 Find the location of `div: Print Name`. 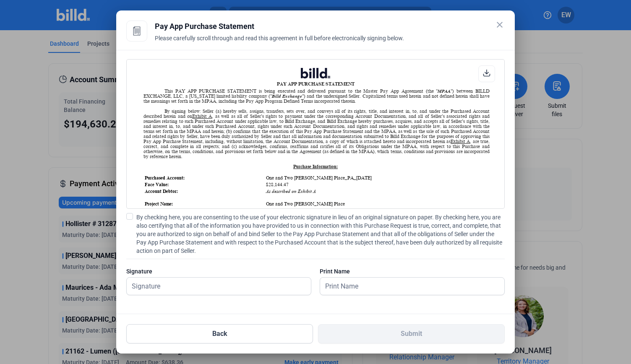

div: Print Name is located at coordinates (412, 272).